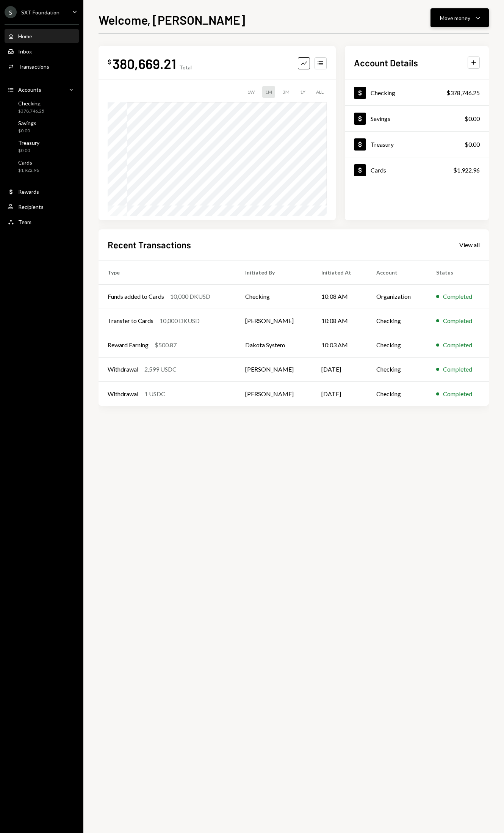 Image resolution: width=504 pixels, height=833 pixels. Describe the element at coordinates (128, 345) in the screenshot. I see `div: Reward Earning` at that location.